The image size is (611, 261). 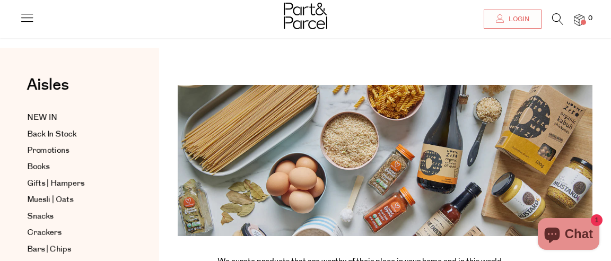 I want to click on a: Aisles, so click(x=48, y=90).